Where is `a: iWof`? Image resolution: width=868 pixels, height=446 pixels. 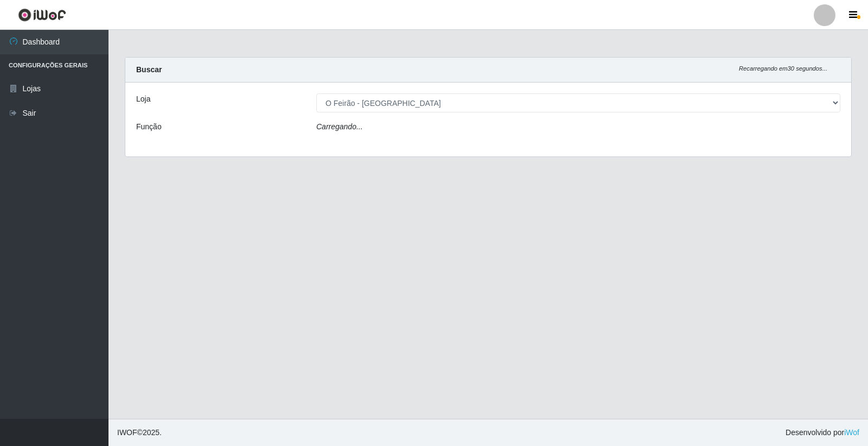 a: iWof is located at coordinates (852, 432).